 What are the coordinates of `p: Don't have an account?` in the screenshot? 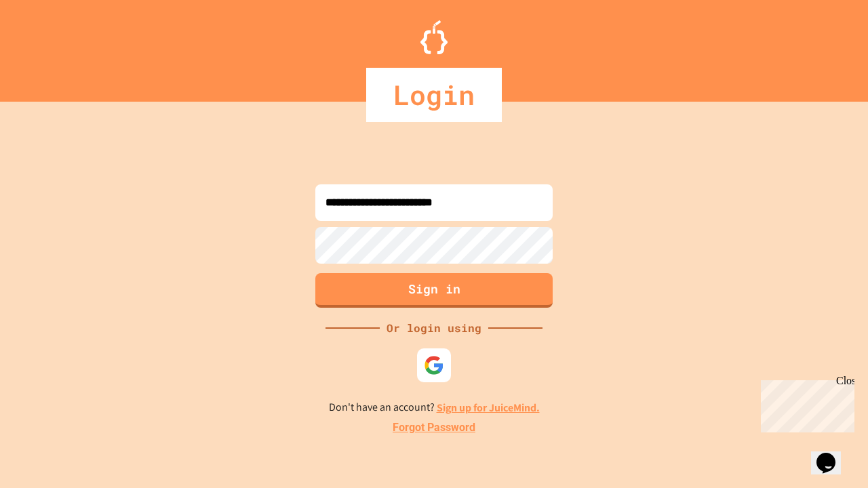 It's located at (434, 407).